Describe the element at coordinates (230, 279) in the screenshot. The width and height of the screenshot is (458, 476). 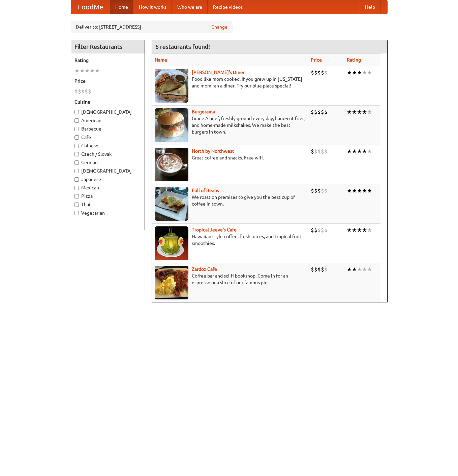
I see `p: Coffee bar and sci-fi bookshop. Come in for an espresso or a slice of our famous pie.` at that location.